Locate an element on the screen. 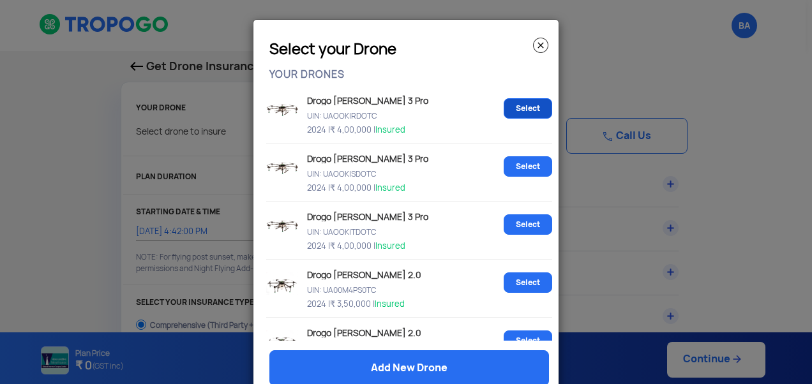 This screenshot has height=384, width=812. p: UIN: UA00M4PS0TC is located at coordinates (401, 288).